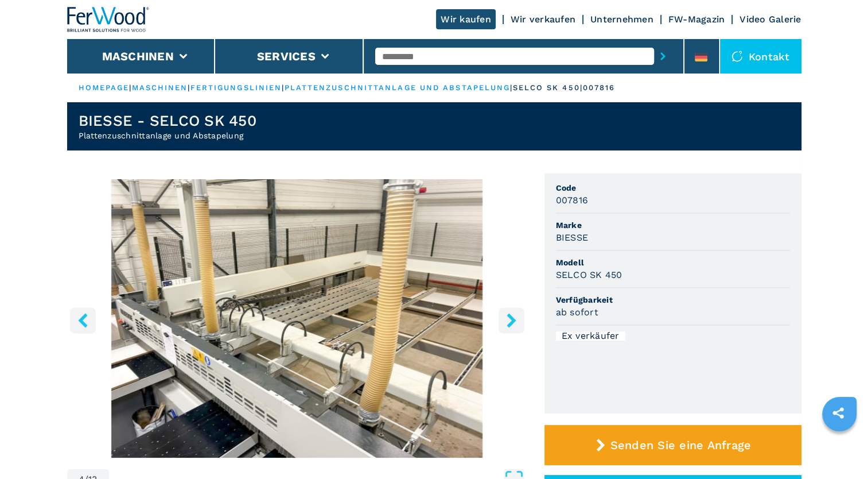  I want to click on button: submit-button, so click(662, 56).